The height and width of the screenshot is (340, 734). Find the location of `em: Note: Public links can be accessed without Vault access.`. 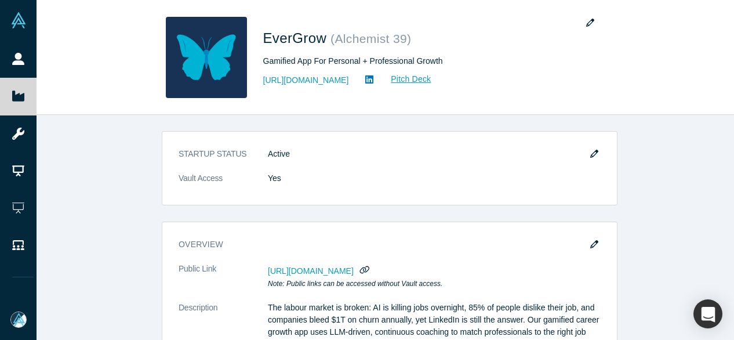

em: Note: Public links can be accessed without Vault access. is located at coordinates (355, 284).